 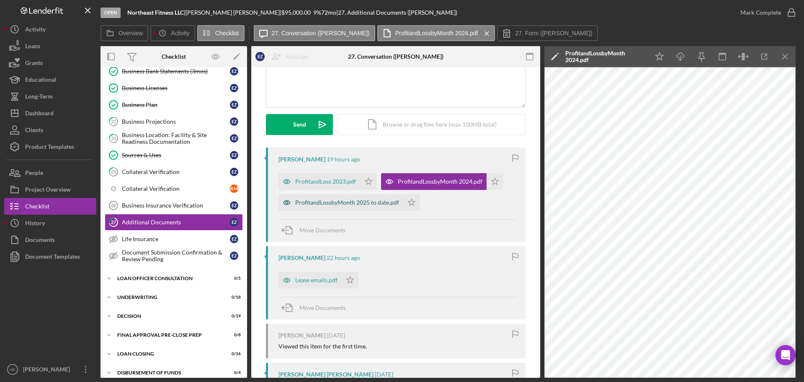 I want to click on div: Open Intercom Messenger, so click(x=786, y=355).